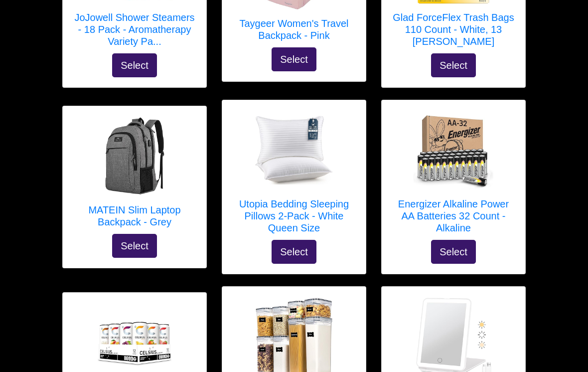 Image resolution: width=588 pixels, height=372 pixels. What do you see at coordinates (135, 156) in the screenshot?
I see `img: MATEIN Slim Laptop Backpack - Grey` at bounding box center [135, 156].